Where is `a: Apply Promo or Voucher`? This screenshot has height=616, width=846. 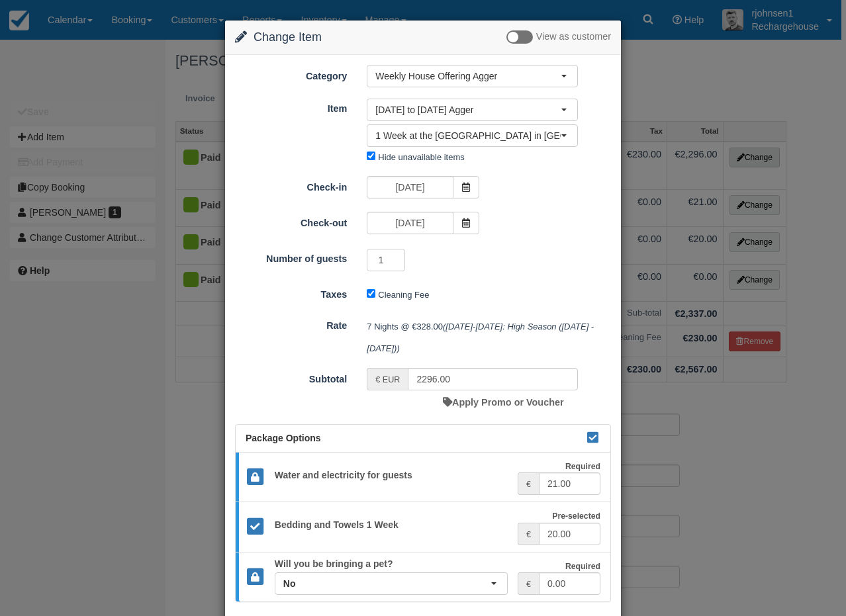 a: Apply Promo or Voucher is located at coordinates (503, 403).